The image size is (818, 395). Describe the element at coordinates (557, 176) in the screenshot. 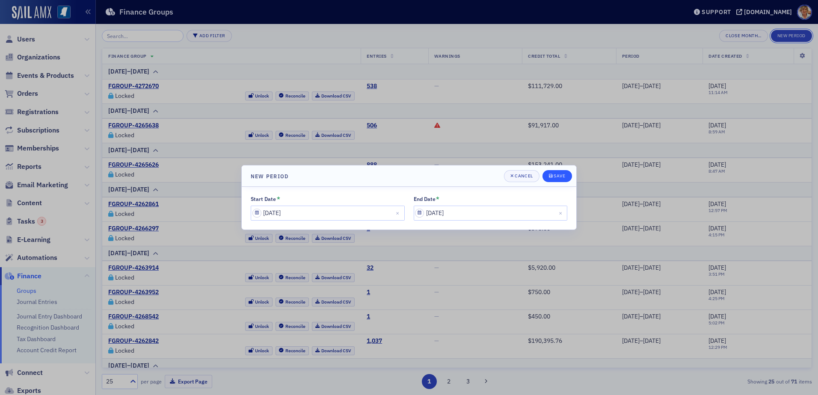

I see `button: Save` at that location.